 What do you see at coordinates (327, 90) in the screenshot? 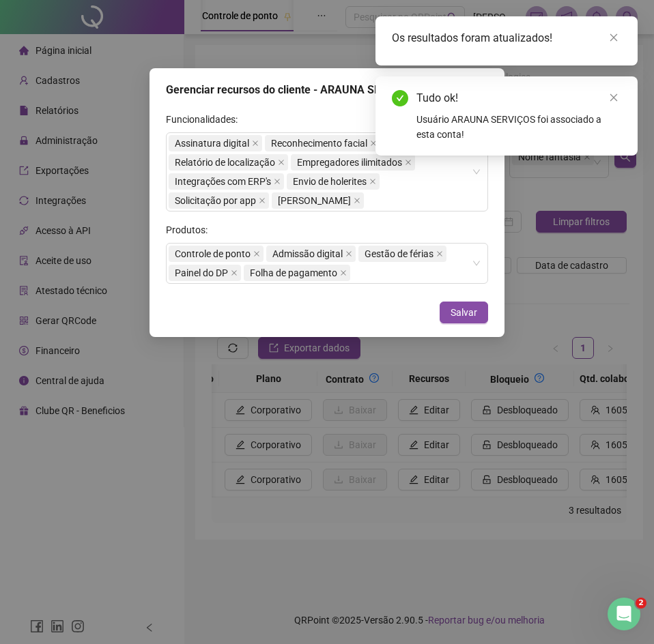
I see `div: Gerenciar recursos do cliente - ARAUNA SERVIÇOS` at bounding box center [327, 90].